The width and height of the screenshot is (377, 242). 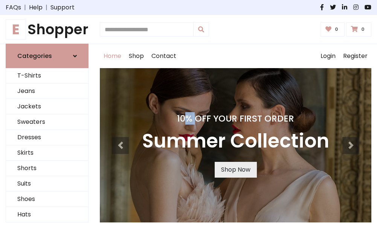 I want to click on a: Contact, so click(x=164, y=56).